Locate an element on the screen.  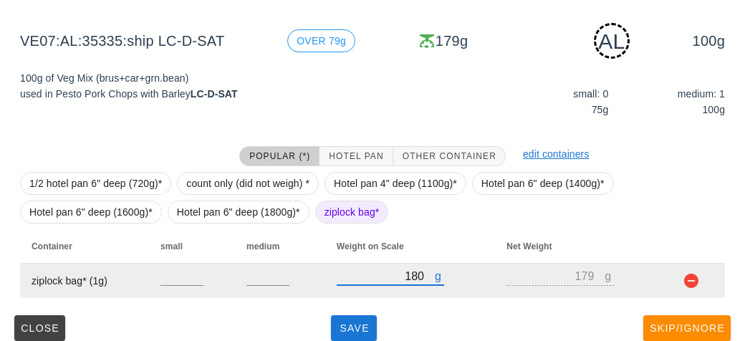
th: Not sorted. Activate to sort ascending. is located at coordinates (695, 246).